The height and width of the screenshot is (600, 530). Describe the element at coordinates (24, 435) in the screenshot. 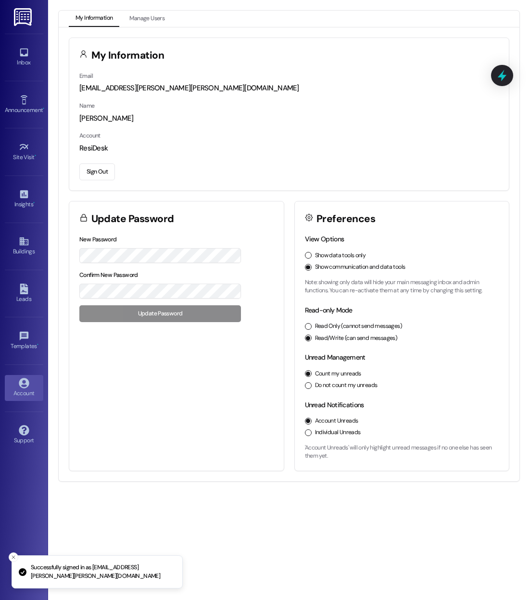

I see `a: Support` at that location.